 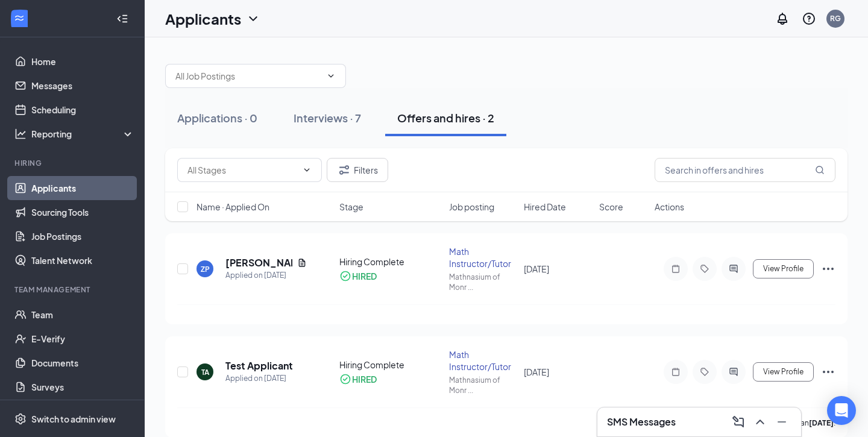 I want to click on div: Reporting, so click(x=83, y=134).